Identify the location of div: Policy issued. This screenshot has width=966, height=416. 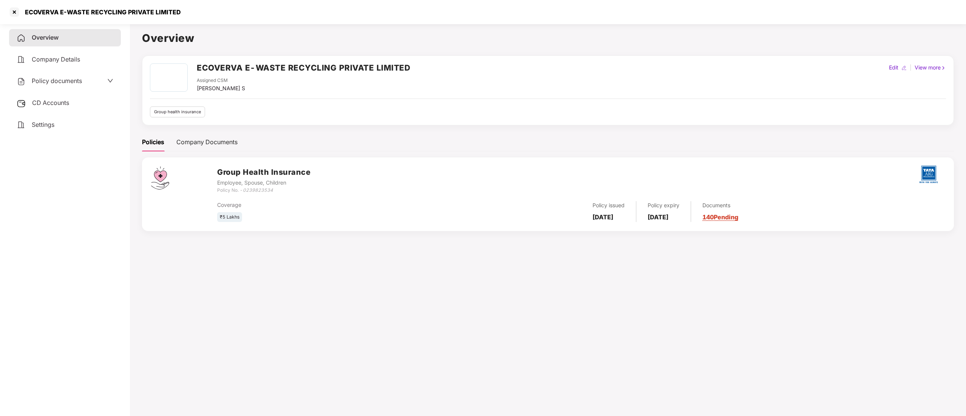
(608, 205).